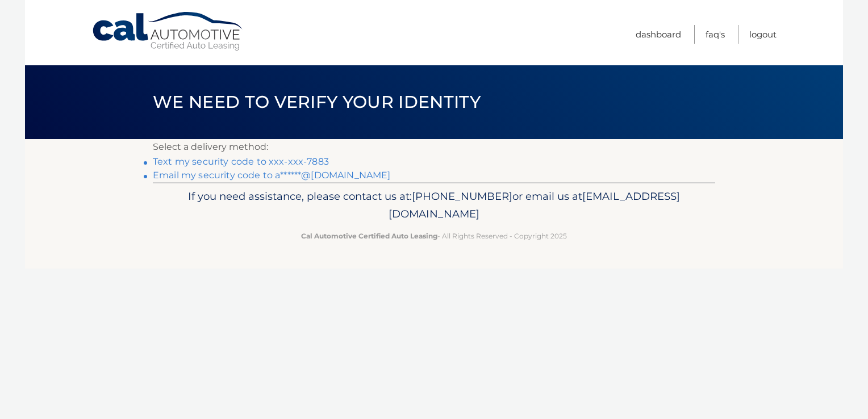 The image size is (868, 419). What do you see at coordinates (434, 205) in the screenshot?
I see `p: If you need assistance, please contact us at: or email us at` at bounding box center [434, 205].